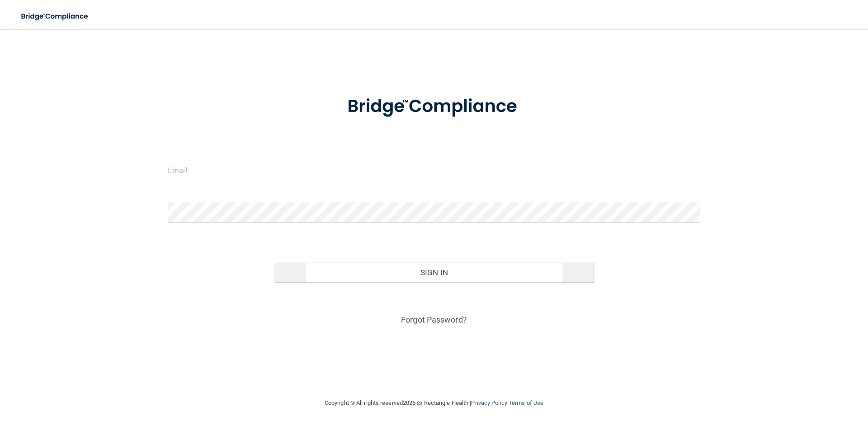 This screenshot has width=868, height=427. What do you see at coordinates (489, 402) in the screenshot?
I see `a: Privacy Policy` at bounding box center [489, 402].